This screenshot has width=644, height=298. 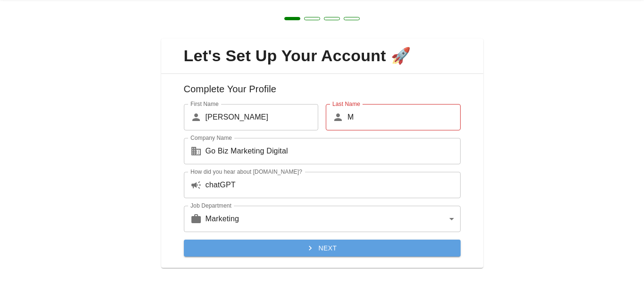 What do you see at coordinates (346, 104) in the screenshot?
I see `label: Last Name` at bounding box center [346, 104].